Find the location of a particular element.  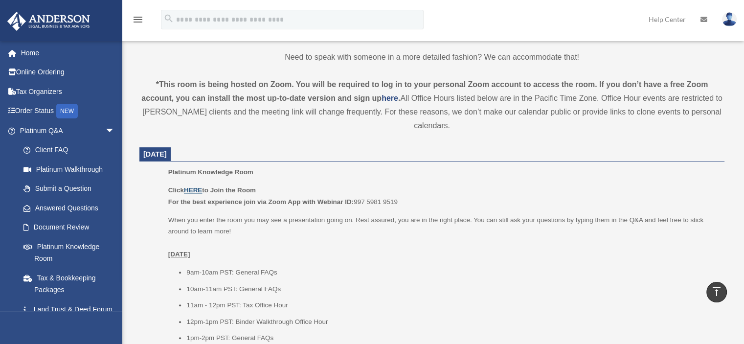

a: vertical_align_top is located at coordinates (717, 292).